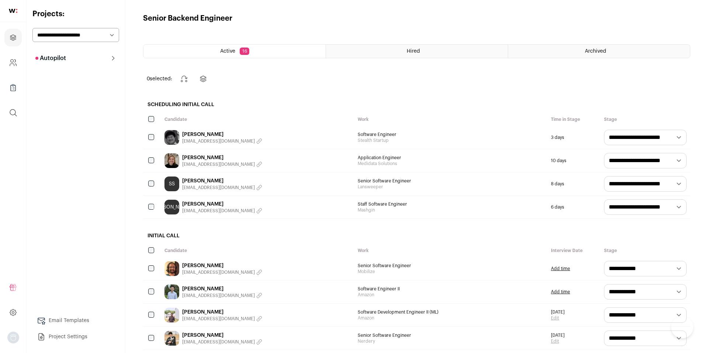 This screenshot has height=353, width=708. What do you see at coordinates (188, 18) in the screenshot?
I see `h1: Senior Backend Engineer` at bounding box center [188, 18].